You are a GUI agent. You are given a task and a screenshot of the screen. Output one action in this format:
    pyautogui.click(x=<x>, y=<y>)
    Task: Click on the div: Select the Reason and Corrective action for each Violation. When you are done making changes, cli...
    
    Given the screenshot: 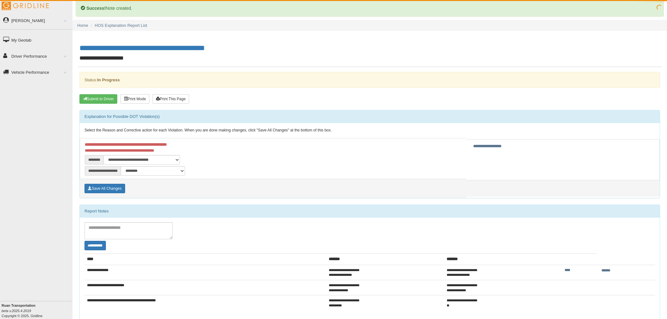 What is the action you would take?
    pyautogui.click(x=370, y=130)
    